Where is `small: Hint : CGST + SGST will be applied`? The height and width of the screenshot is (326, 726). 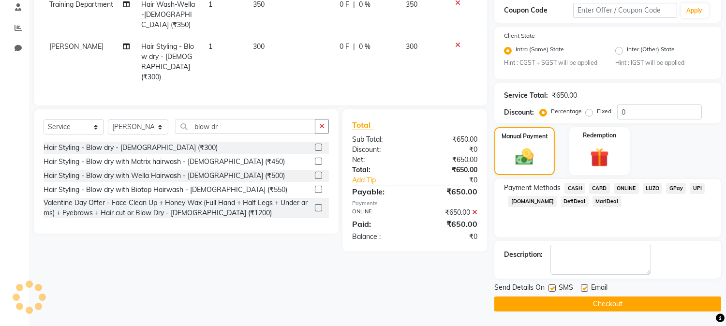
small: Hint : CGST + SGST will be applied is located at coordinates (552, 63).